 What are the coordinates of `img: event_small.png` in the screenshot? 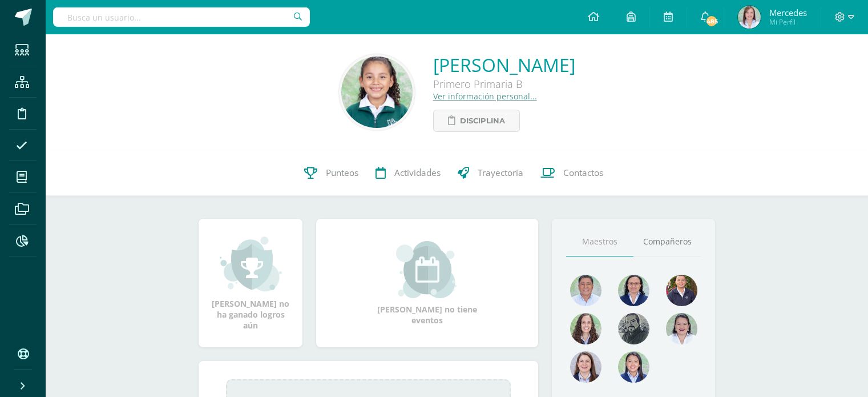 It's located at (427, 270).